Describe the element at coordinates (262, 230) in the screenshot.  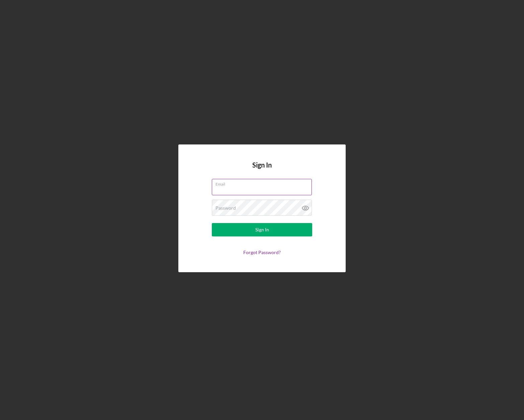
I see `button: Sign In` at that location.